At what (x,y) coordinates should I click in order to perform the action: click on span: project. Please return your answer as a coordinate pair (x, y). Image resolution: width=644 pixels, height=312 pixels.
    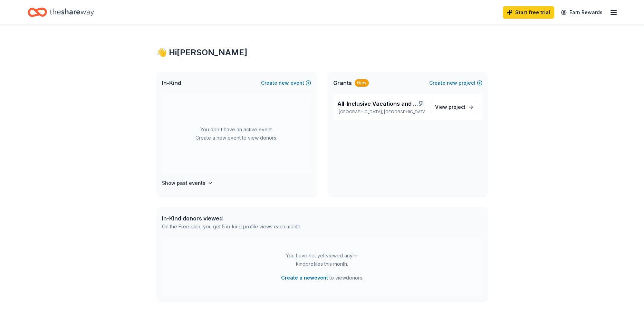
    Looking at the image, I should click on (457, 107).